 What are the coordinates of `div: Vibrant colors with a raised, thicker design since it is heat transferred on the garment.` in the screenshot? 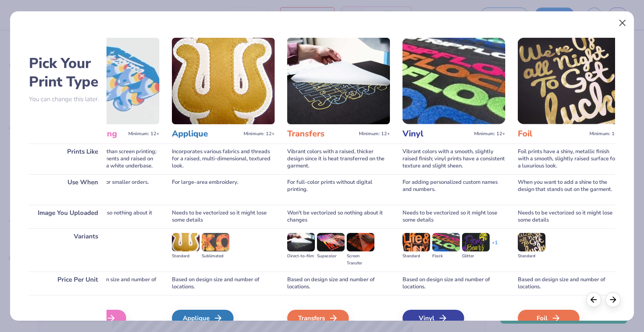 It's located at (338, 159).